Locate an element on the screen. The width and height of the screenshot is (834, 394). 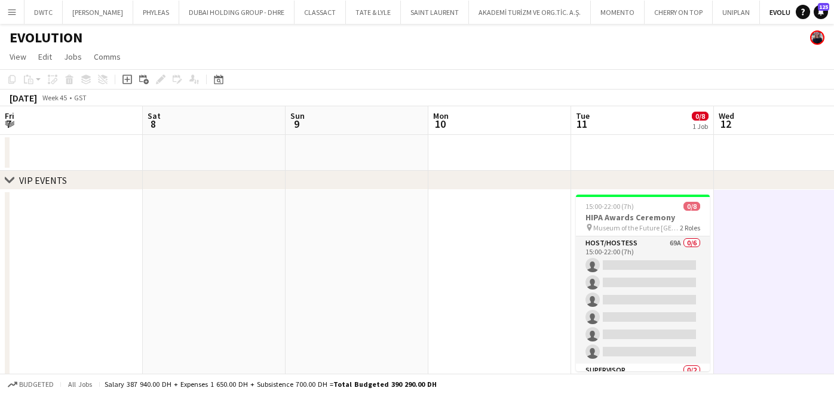
span: Jobs is located at coordinates (73, 57).